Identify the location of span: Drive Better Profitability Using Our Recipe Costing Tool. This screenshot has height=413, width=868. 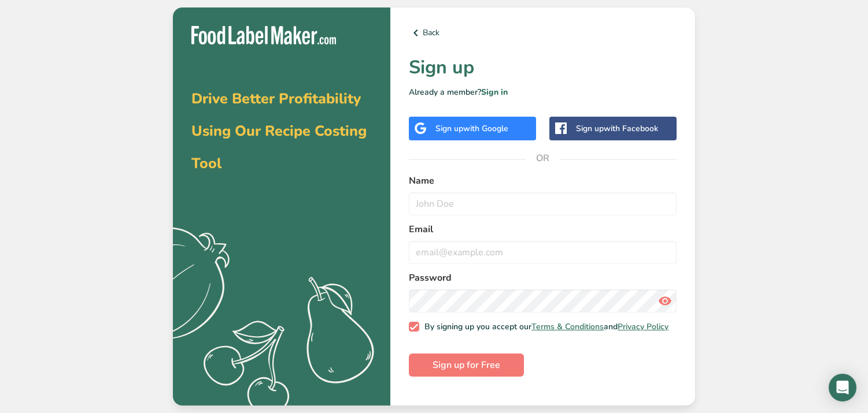
(279, 131).